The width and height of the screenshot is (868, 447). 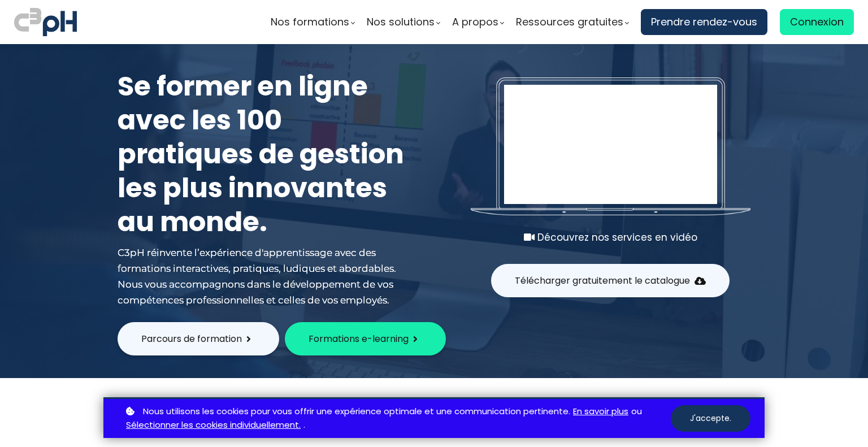 What do you see at coordinates (191, 338) in the screenshot?
I see `span: Parcours de formation` at bounding box center [191, 338].